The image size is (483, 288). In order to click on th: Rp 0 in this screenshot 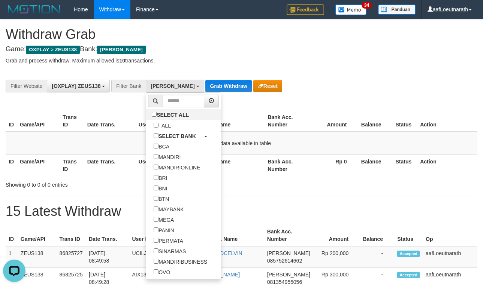, I will do `click(333, 165)`.